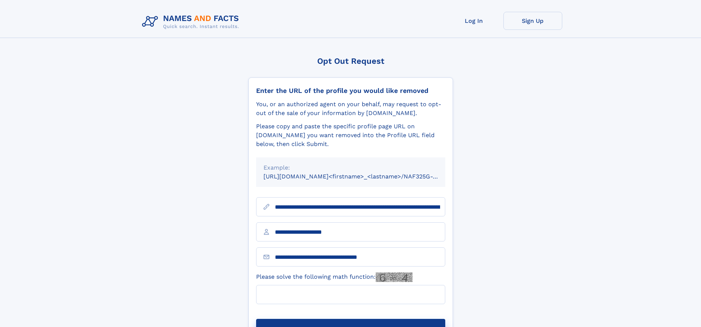  What do you see at coordinates (351, 91) in the screenshot?
I see `div: Enter the URL of the profile you would like removed` at bounding box center [351, 91].